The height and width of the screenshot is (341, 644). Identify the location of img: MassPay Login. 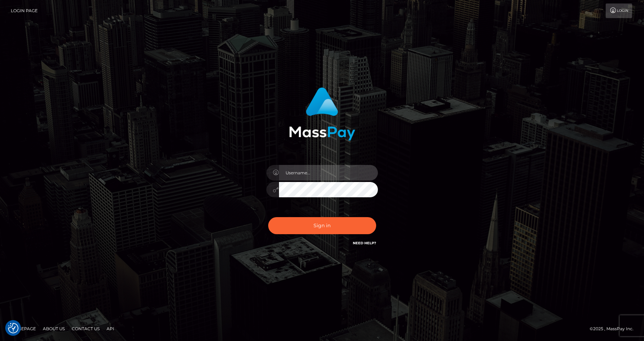
(322, 114).